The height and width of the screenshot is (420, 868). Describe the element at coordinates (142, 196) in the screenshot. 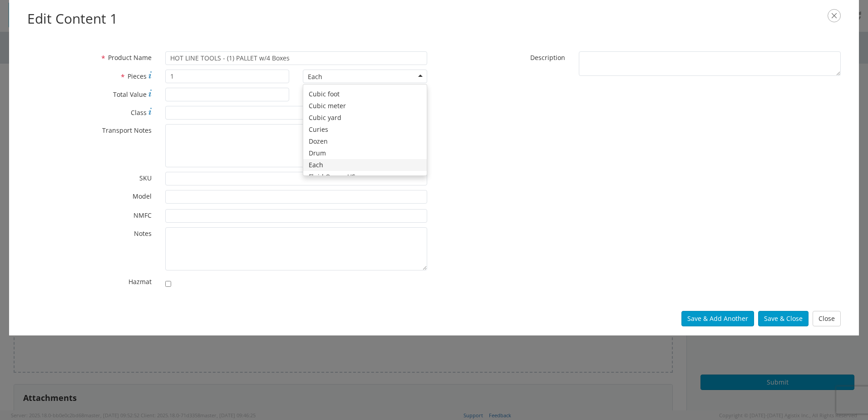

I see `span: Model` at that location.